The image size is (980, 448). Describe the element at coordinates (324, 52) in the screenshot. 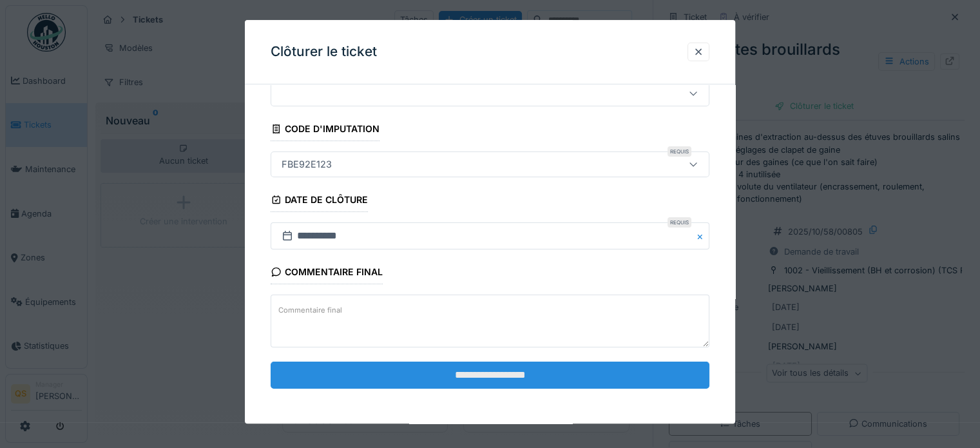

I see `h3: Clôturer le ticket` at that location.